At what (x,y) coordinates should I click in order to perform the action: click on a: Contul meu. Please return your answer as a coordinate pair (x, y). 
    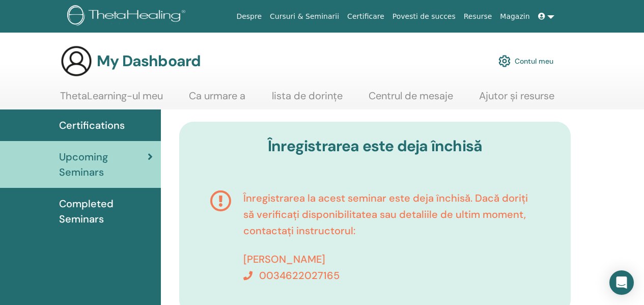
    Looking at the image, I should click on (526, 62).